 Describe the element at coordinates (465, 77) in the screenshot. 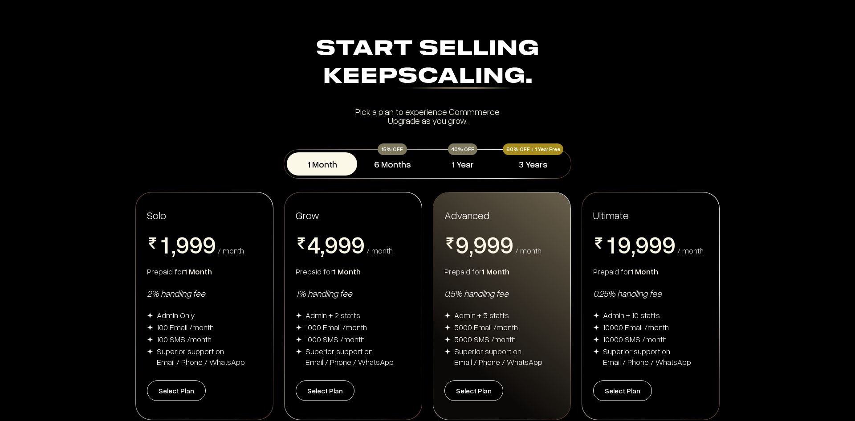

I see `div: Scaling.` at that location.